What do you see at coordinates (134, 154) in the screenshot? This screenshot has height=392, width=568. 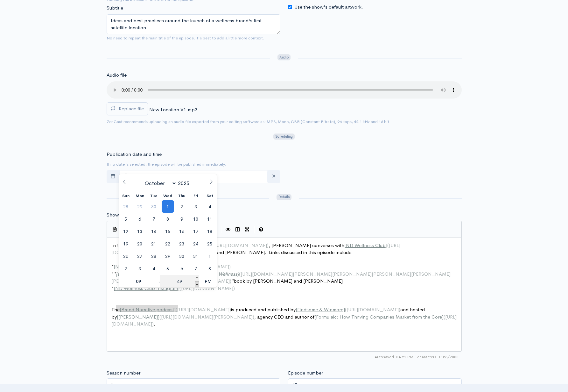 I see `label: Publication date and time` at bounding box center [134, 154].